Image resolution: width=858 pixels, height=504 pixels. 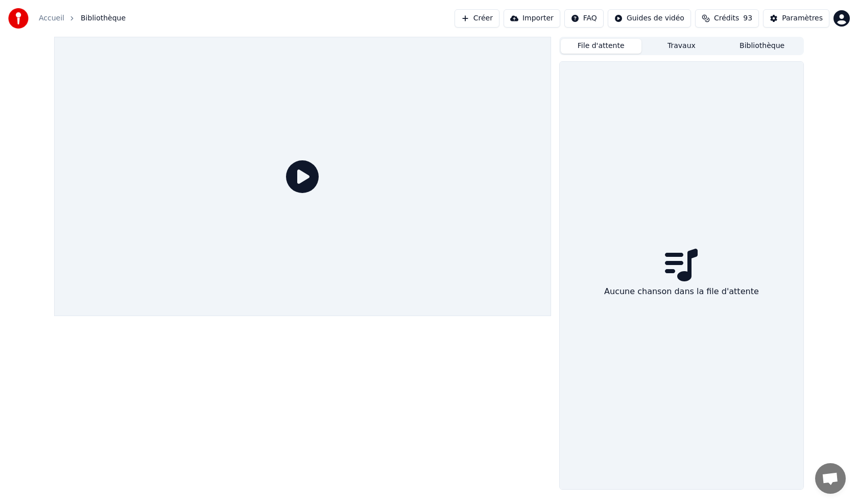 What do you see at coordinates (726, 18) in the screenshot?
I see `span: Crédits` at bounding box center [726, 18].